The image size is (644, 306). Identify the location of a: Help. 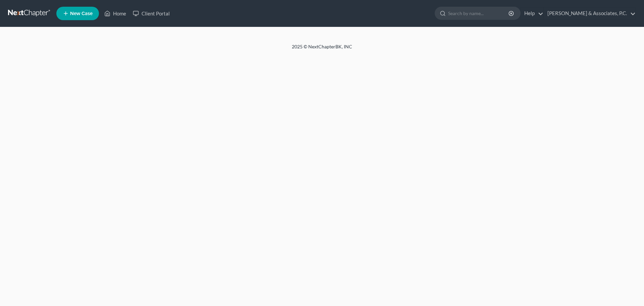
(532, 13).